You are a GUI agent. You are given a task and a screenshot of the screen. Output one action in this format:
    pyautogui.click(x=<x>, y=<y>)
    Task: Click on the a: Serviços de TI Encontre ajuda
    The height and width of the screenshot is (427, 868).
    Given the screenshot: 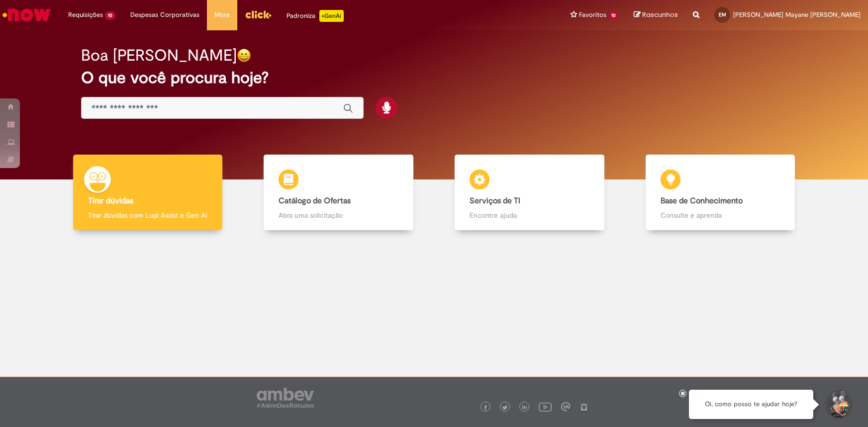 What is the action you would take?
    pyautogui.click(x=530, y=193)
    